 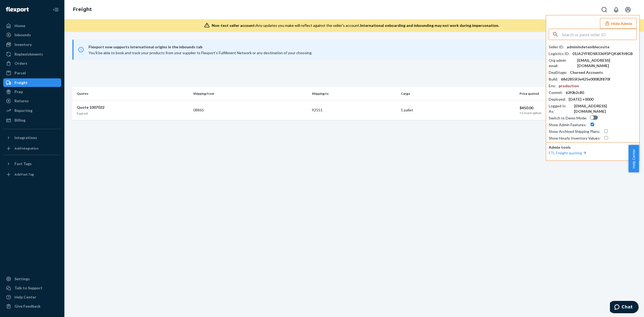 What do you see at coordinates (26, 138) in the screenshot?
I see `div: Integrations` at bounding box center [26, 138].